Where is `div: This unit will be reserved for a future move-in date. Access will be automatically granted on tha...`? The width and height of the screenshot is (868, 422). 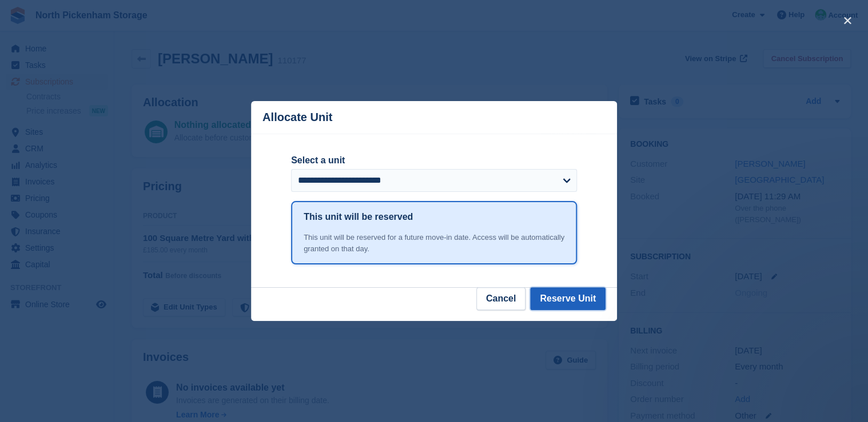
div: This unit will be reserved for a future move-in date. Access will be automatically granted on tha... is located at coordinates (434, 243).